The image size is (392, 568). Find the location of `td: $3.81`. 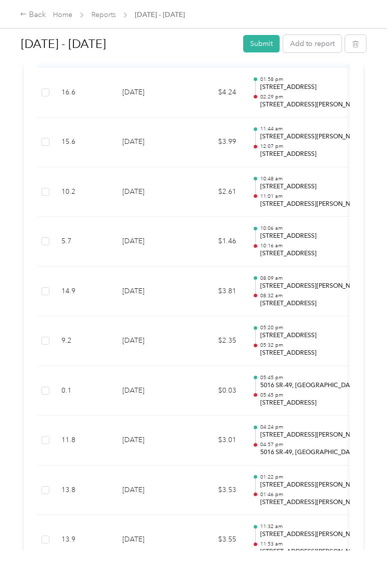

td: $3.81 is located at coordinates (214, 292).